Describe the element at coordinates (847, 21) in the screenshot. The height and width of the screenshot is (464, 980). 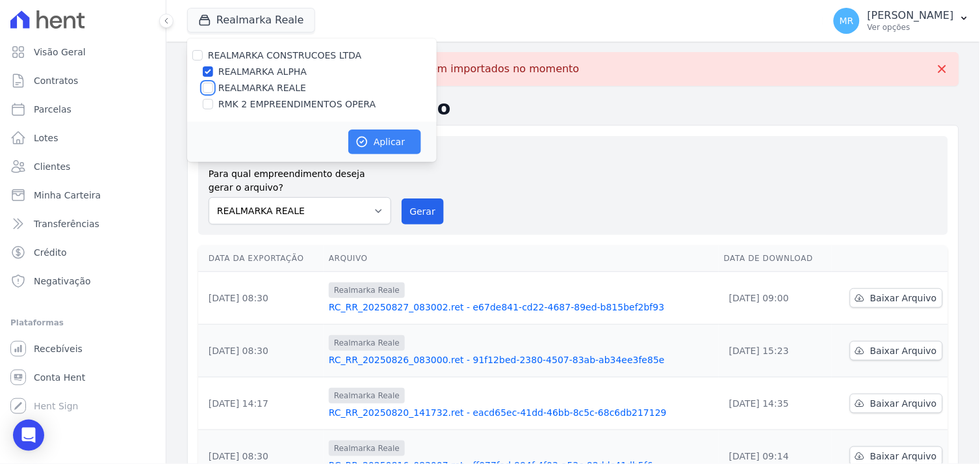
I see `span: MR` at that location.